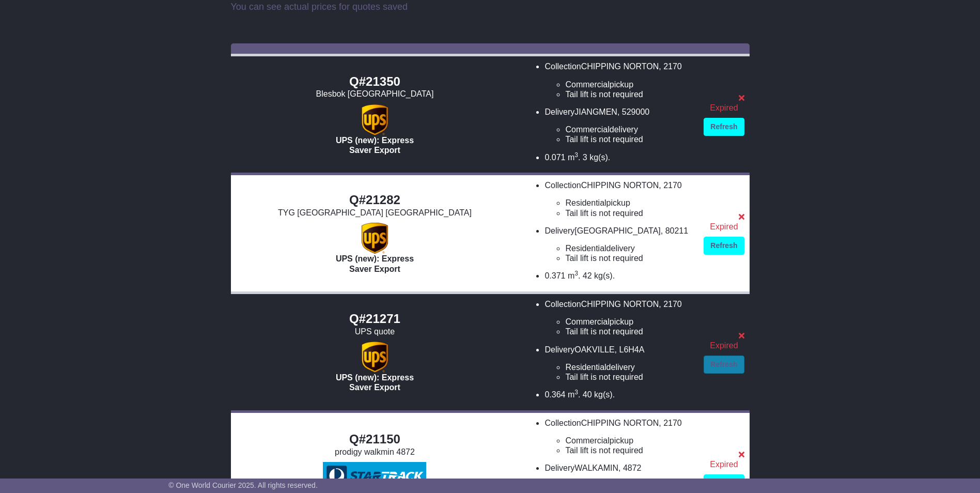 The width and height of the screenshot is (980, 493). I want to click on div: Q#21282, so click(375, 200).